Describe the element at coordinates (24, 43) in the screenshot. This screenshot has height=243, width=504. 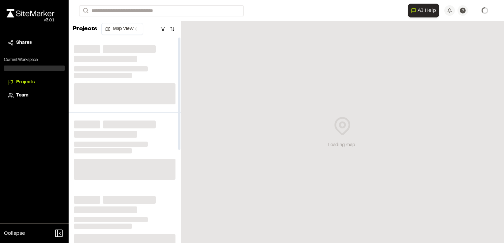
I see `span: Shares` at that location.